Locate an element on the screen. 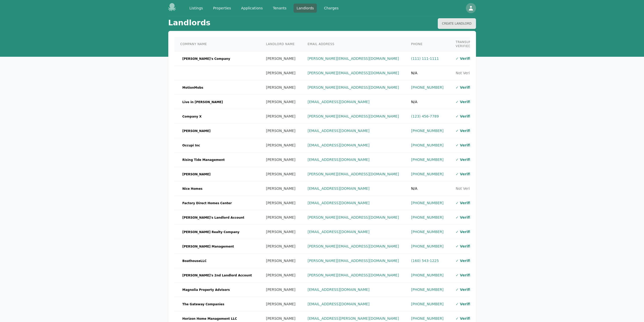 Image resolution: width=644 pixels, height=322 pixels. a: Charges is located at coordinates (331, 8).